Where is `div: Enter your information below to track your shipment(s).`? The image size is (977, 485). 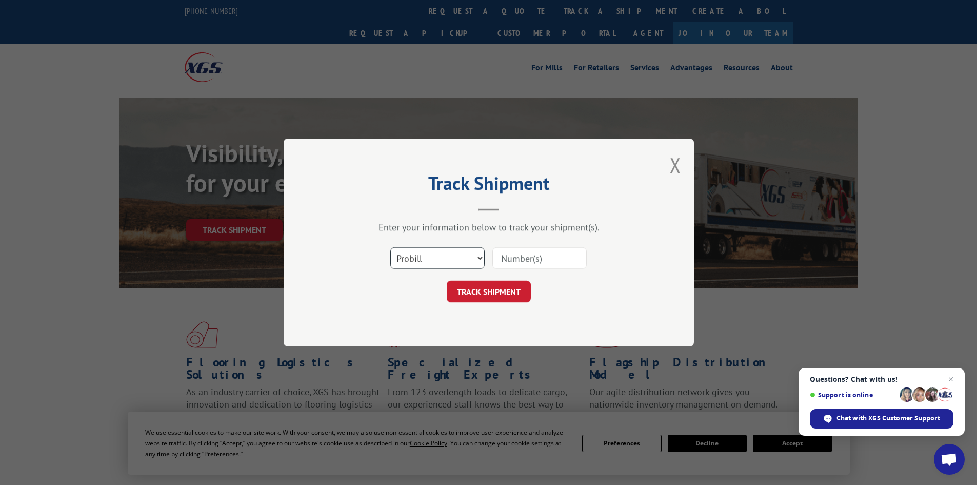
div: Enter your information below to track your shipment(s). is located at coordinates (489, 227).